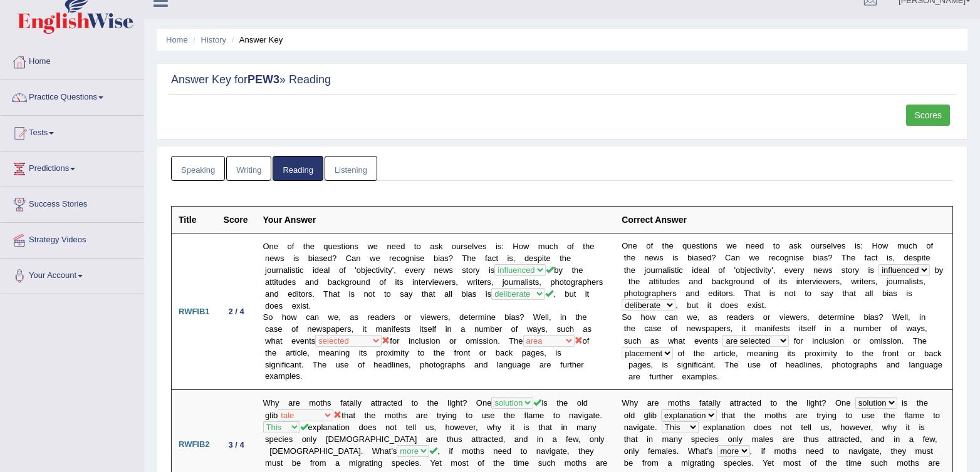 Image resolution: width=980 pixels, height=472 pixels. What do you see at coordinates (248, 169) in the screenshot?
I see `a: Writing` at bounding box center [248, 169].